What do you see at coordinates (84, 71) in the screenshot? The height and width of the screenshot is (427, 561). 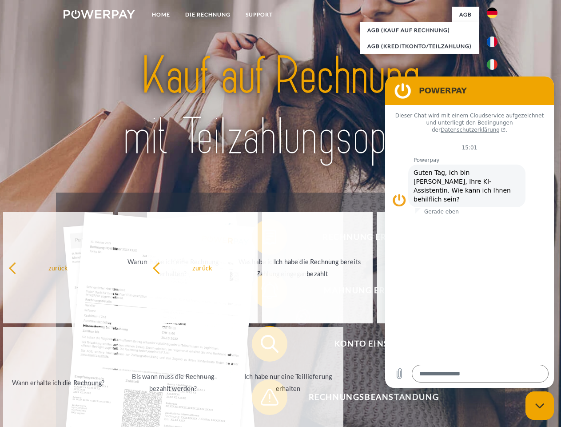 I see `p: 15:01` at bounding box center [84, 71].